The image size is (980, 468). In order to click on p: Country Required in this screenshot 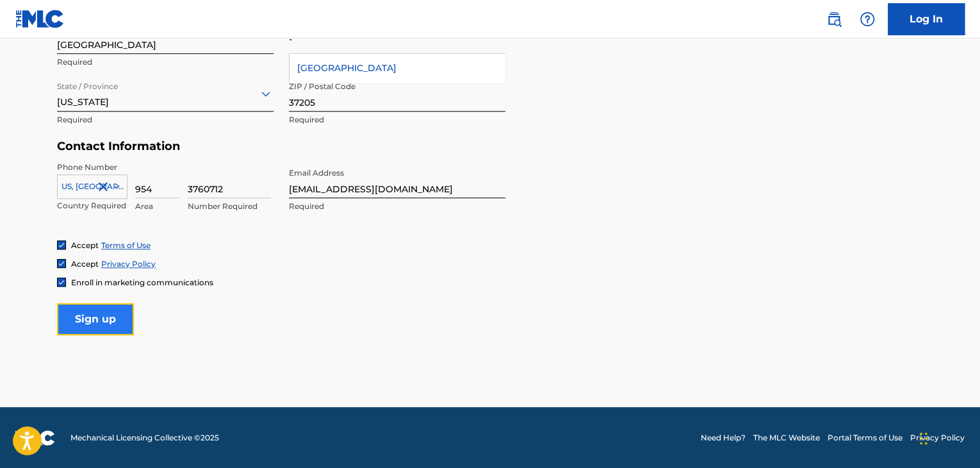, I will do `click(92, 206)`.